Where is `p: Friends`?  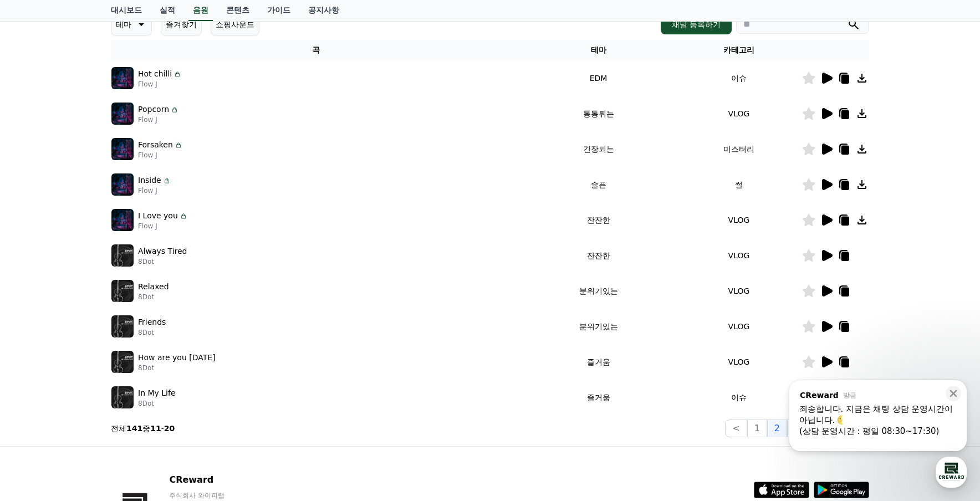
p: Friends is located at coordinates (152, 322).